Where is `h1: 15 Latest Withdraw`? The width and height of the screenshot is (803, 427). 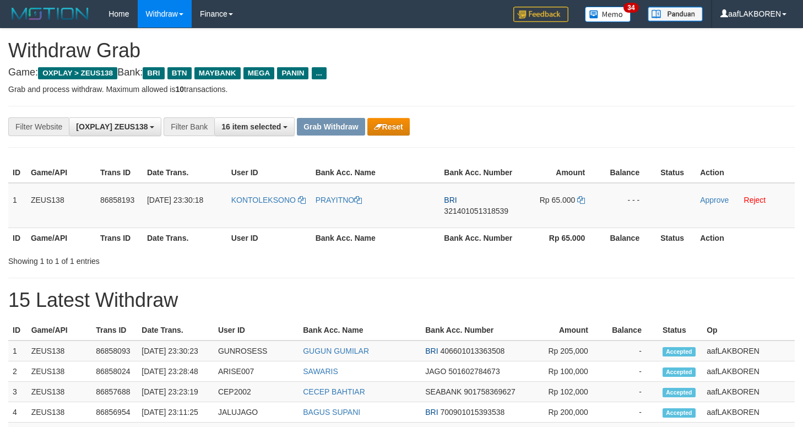 h1: 15 Latest Withdraw is located at coordinates (401, 300).